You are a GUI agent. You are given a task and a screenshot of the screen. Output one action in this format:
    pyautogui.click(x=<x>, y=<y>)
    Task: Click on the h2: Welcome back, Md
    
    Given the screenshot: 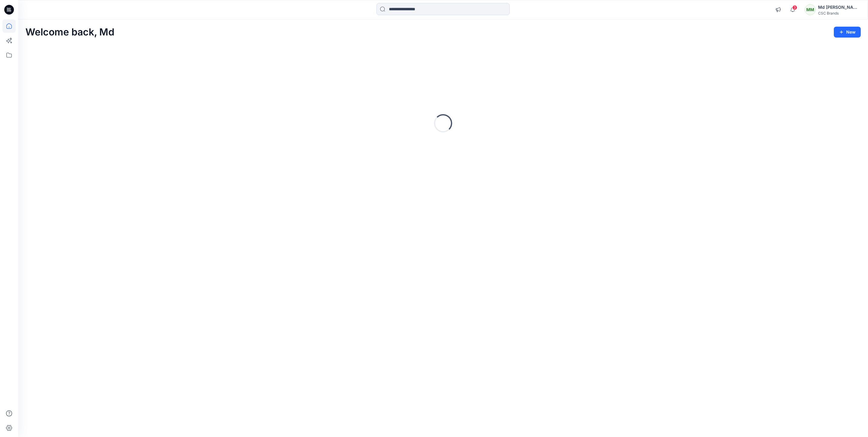 What is the action you would take?
    pyautogui.click(x=70, y=32)
    